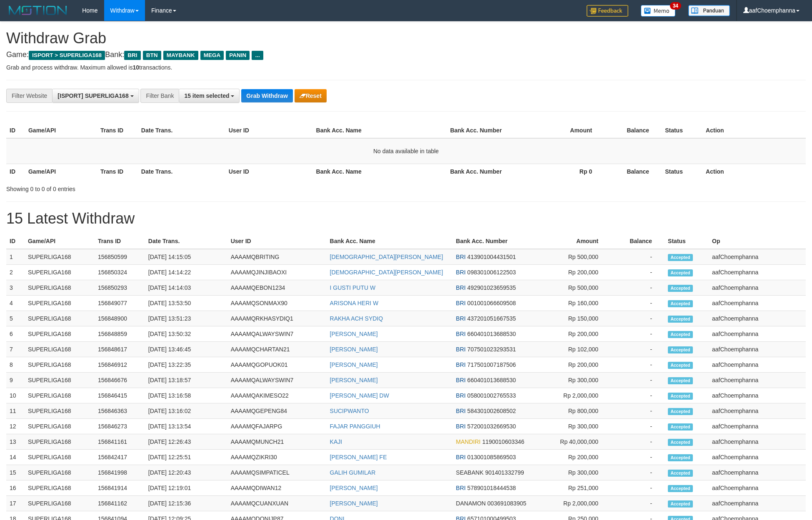  What do you see at coordinates (571, 426) in the screenshot?
I see `td: Rp 300,000` at bounding box center [571, 426].